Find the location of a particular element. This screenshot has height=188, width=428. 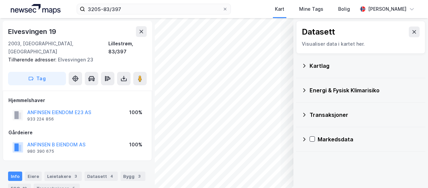

div: Bygg is located at coordinates (133, 176).